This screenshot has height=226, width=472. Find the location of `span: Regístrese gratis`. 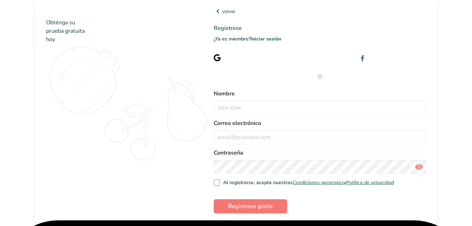

span: Regístrese gratis is located at coordinates (250, 206).